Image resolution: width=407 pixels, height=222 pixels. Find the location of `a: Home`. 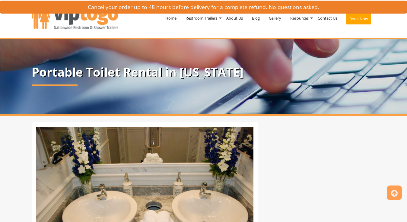

a: Home is located at coordinates (171, 18).